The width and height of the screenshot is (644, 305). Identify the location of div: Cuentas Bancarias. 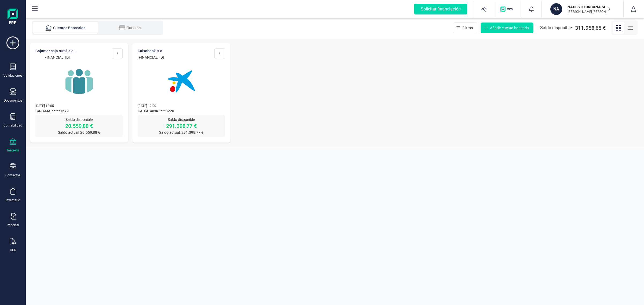
(66, 28).